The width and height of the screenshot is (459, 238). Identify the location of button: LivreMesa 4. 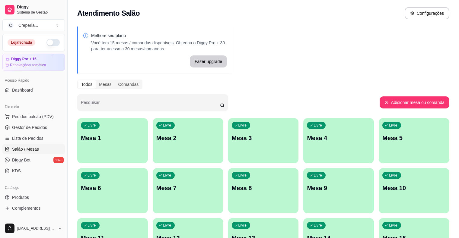
(338, 141).